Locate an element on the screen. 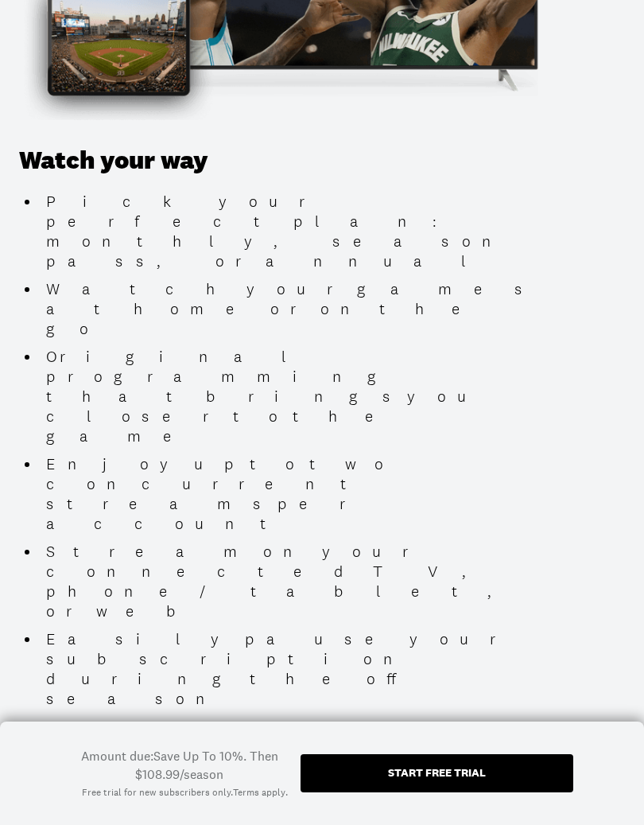 The width and height of the screenshot is (644, 825). li: Watch your games at home or on the go is located at coordinates (288, 309).